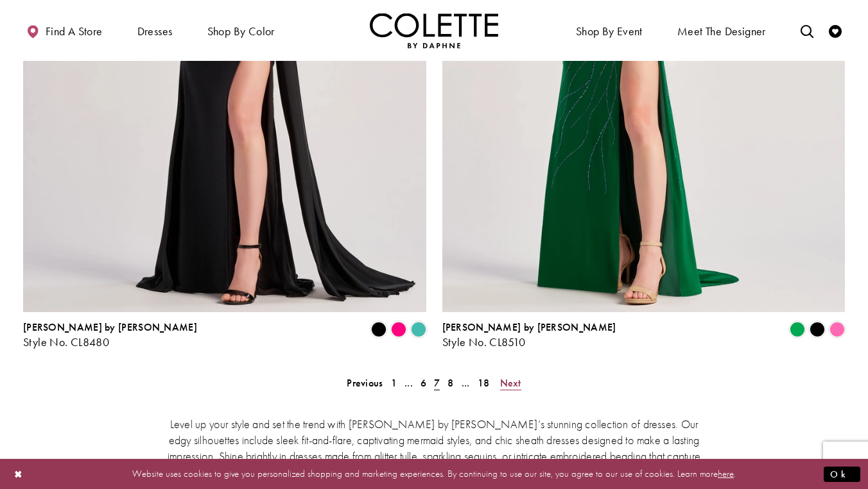 The width and height of the screenshot is (868, 489). Describe the element at coordinates (423, 383) in the screenshot. I see `a: 6` at that location.